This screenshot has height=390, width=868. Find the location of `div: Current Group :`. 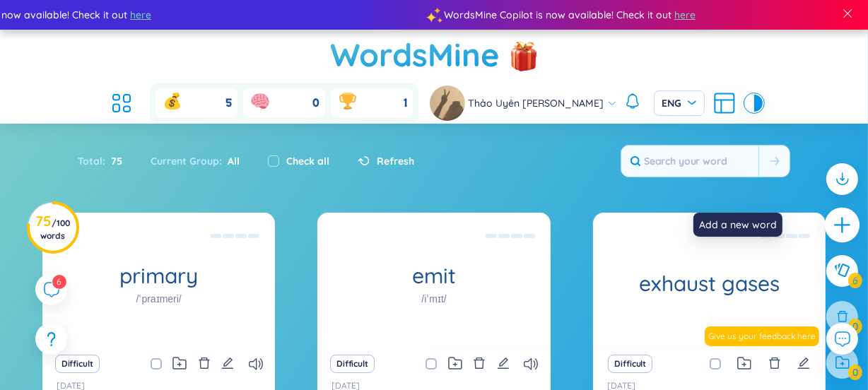

div: Current Group : is located at coordinates (195, 161).